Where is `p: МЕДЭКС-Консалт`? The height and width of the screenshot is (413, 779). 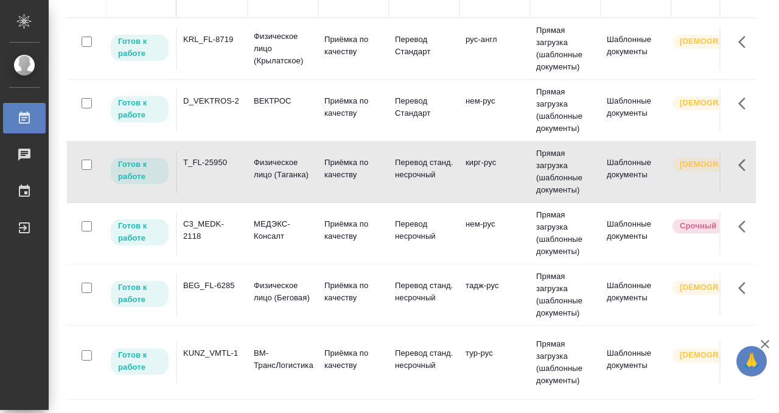
p: МЕДЭКС-Консалт is located at coordinates (283, 230).